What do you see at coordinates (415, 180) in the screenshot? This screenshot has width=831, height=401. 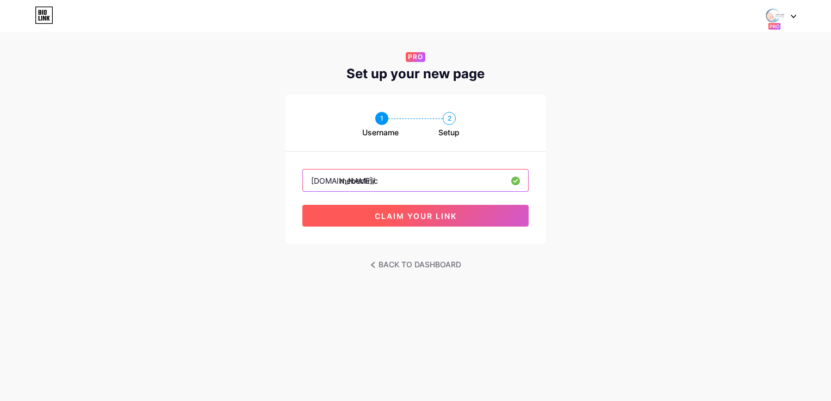 I see `input: username` at bounding box center [415, 180].